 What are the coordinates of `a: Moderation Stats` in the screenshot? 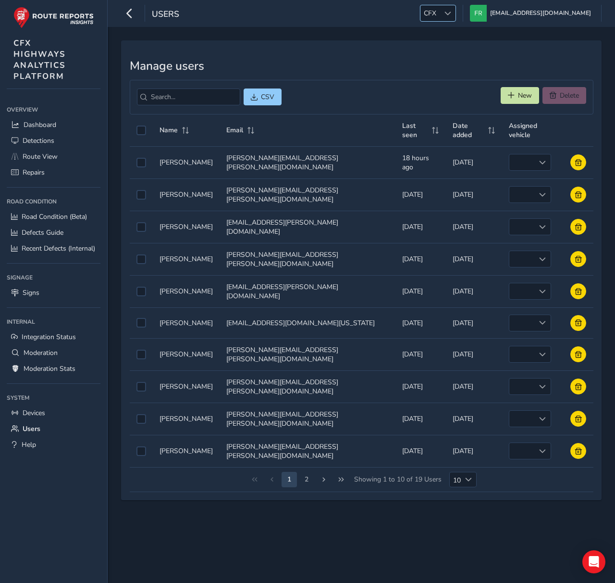 It's located at (53, 368).